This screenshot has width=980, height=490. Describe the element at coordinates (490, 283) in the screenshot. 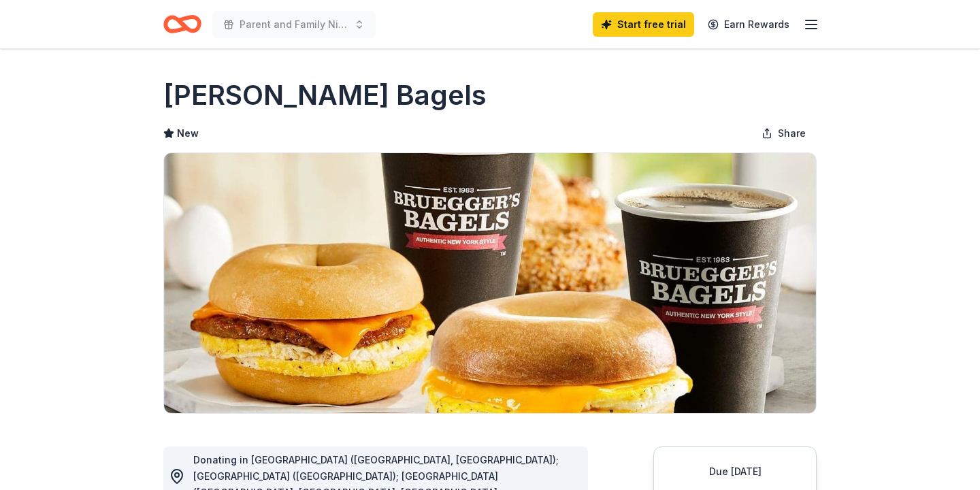

I see `img: Image for Bruegger's Bagels` at that location.